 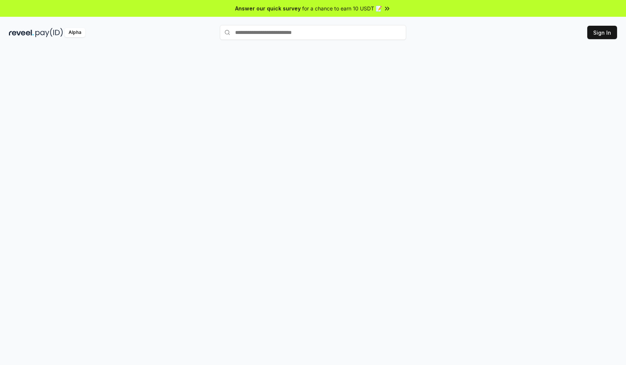 I want to click on span: for a chance to earn 10 USDT 📝, so click(x=342, y=8).